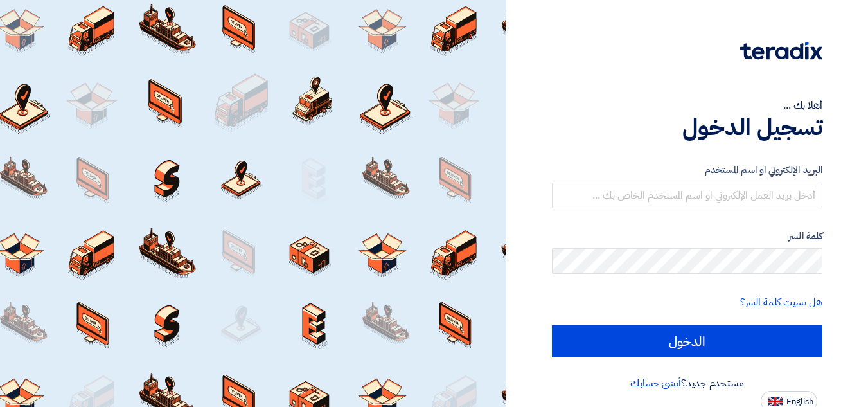 This screenshot has width=868, height=407. Describe the element at coordinates (800, 401) in the screenshot. I see `span: English` at that location.